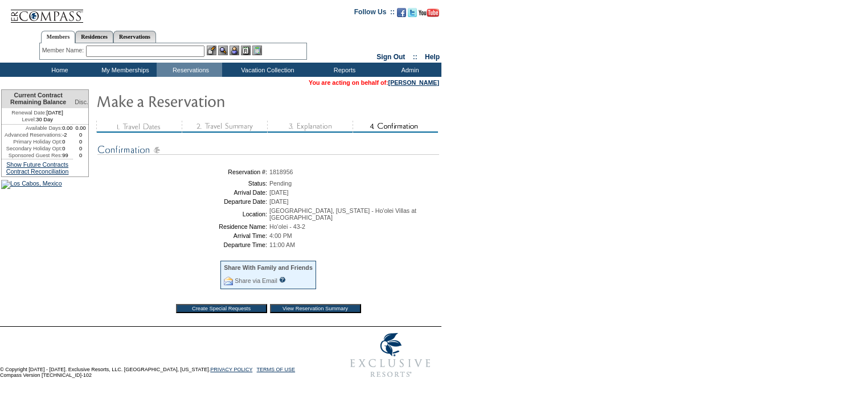  I want to click on span: Ho'olei - 43-2, so click(287, 227).